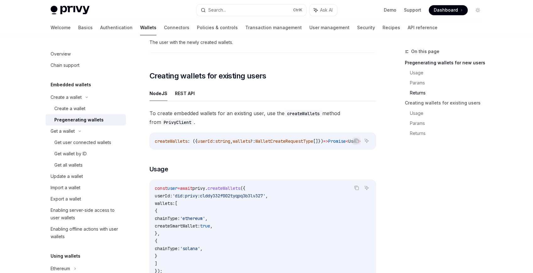 The width and height of the screenshot is (533, 273). I want to click on a: Demo, so click(390, 10).